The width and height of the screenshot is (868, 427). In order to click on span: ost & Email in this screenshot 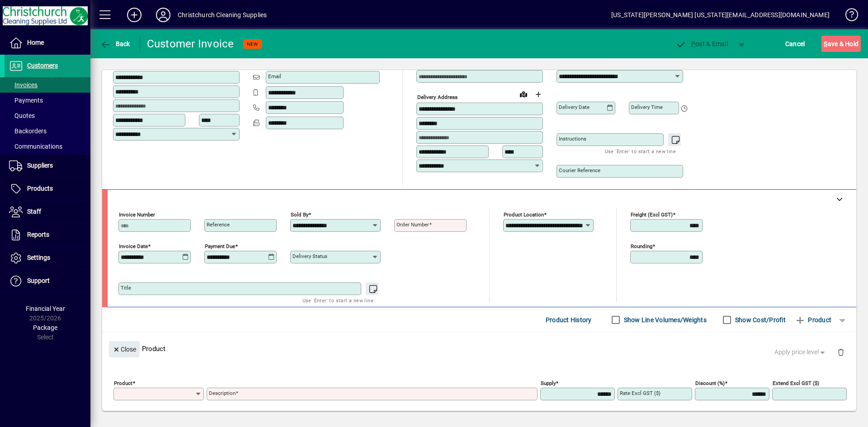, I will do `click(701, 44)`.